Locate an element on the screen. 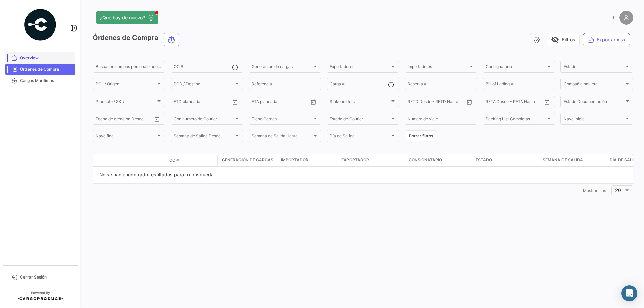 This screenshot has width=644, height=308. button: ¿Qué hay de nuevo? is located at coordinates (127, 18).